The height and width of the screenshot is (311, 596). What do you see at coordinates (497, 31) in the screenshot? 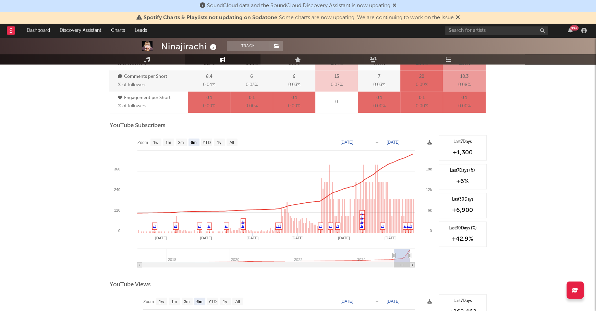
I see `input: Search for artists` at bounding box center [497, 31].